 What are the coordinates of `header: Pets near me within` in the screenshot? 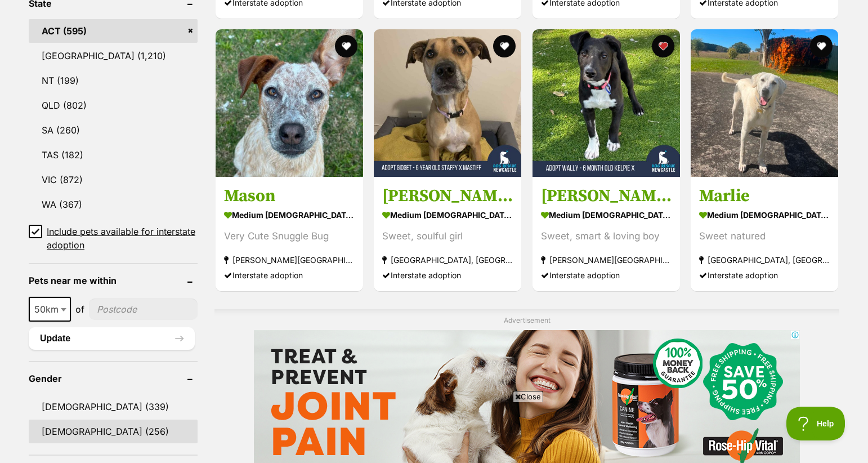 It's located at (113, 281).